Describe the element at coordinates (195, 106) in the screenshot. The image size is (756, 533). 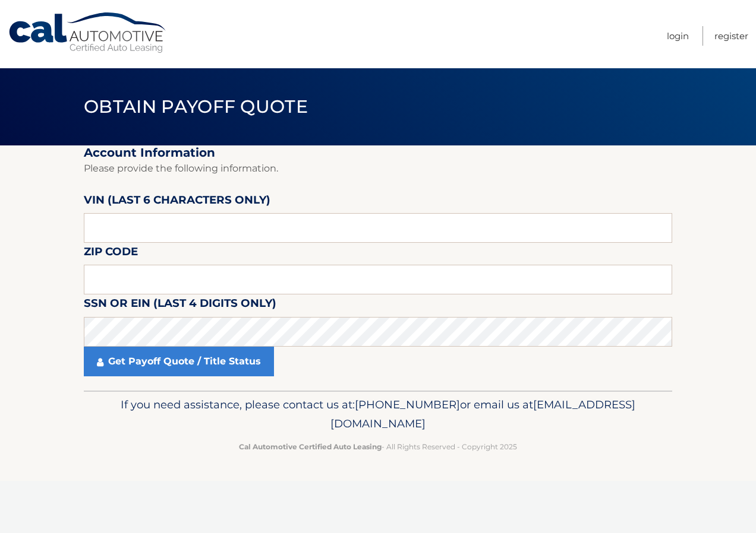
I see `span: Obtain Payoff Quote` at that location.